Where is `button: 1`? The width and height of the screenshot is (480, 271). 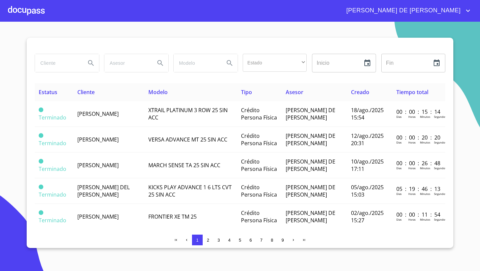 button: 1 is located at coordinates (197, 240).